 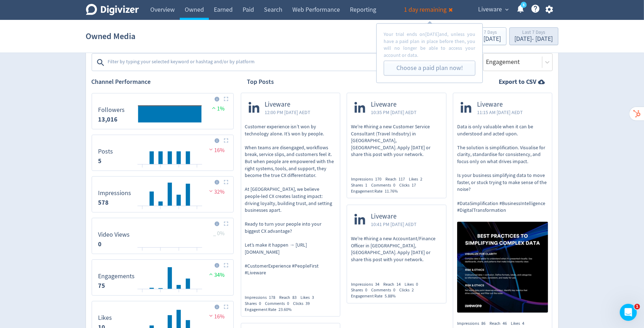 What do you see at coordinates (162, 195) in the screenshot?
I see `svg: Impressions 578` at bounding box center [162, 195].